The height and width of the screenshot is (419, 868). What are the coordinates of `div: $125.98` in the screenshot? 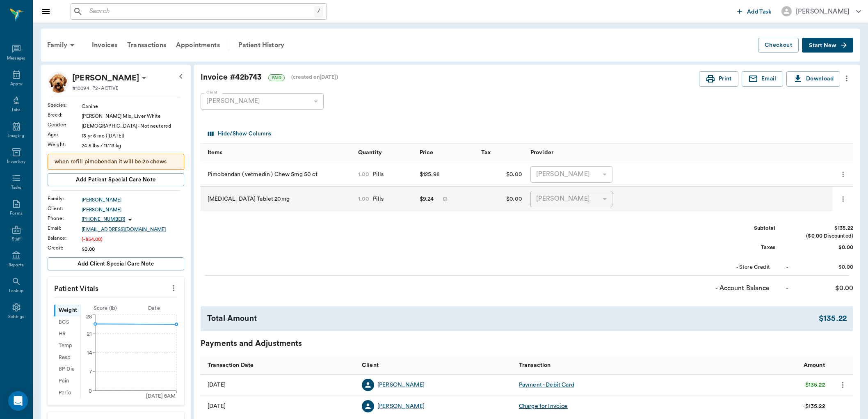 It's located at (430, 174).